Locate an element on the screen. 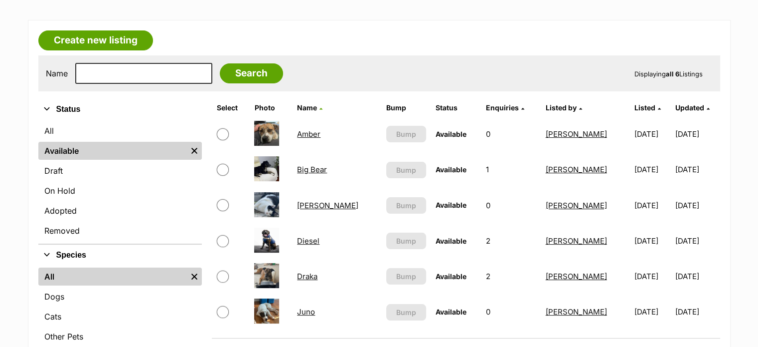 This screenshot has height=347, width=758. a: Other Pets is located at coordinates (120, 336).